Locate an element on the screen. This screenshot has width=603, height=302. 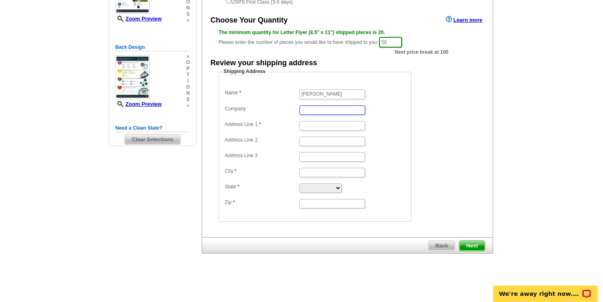
div: The minimum quantity for Letter Flyer (8.5" x 11") shipped pieces is 20. is located at coordinates (348, 32).